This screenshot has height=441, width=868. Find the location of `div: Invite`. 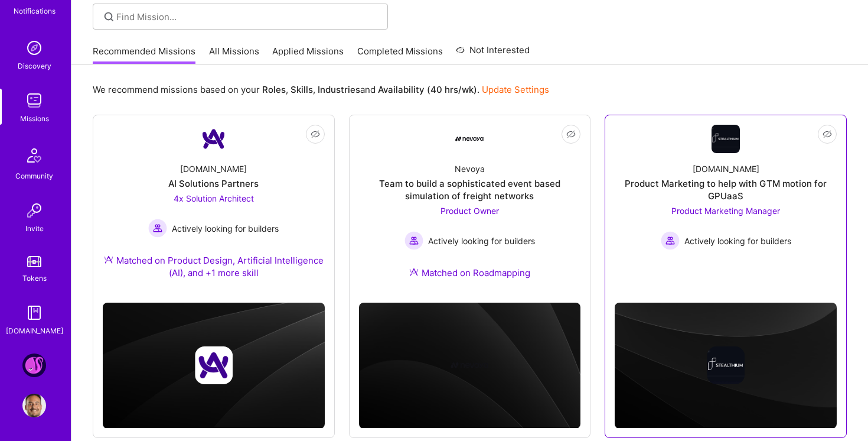

div: Invite is located at coordinates (34, 228).